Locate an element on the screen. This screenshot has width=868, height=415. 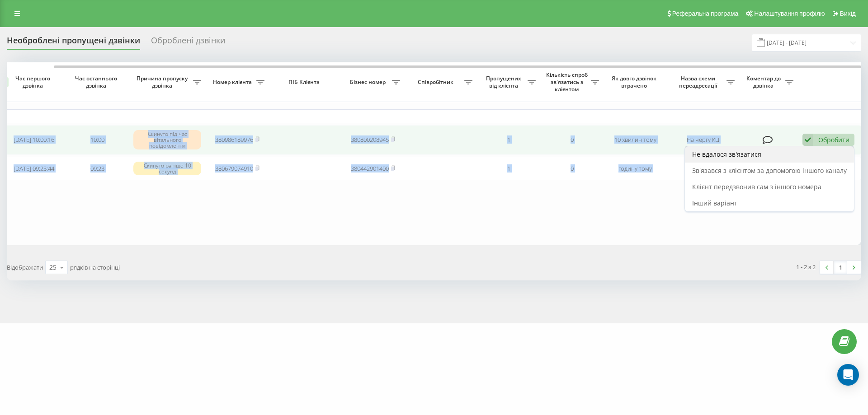
span: Реферальна програма is located at coordinates (706, 14).